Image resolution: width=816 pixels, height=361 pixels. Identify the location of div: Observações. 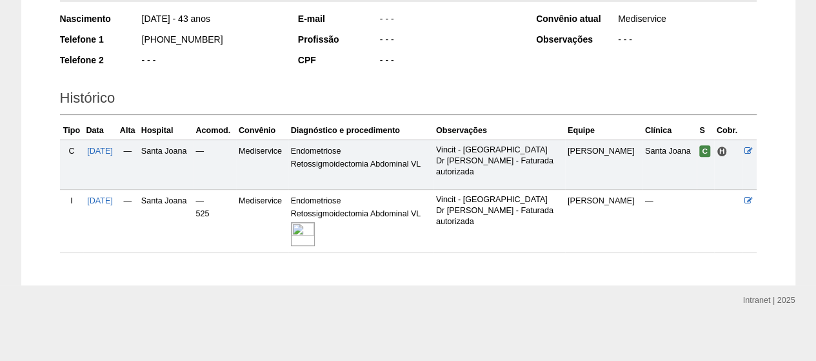
(576, 39).